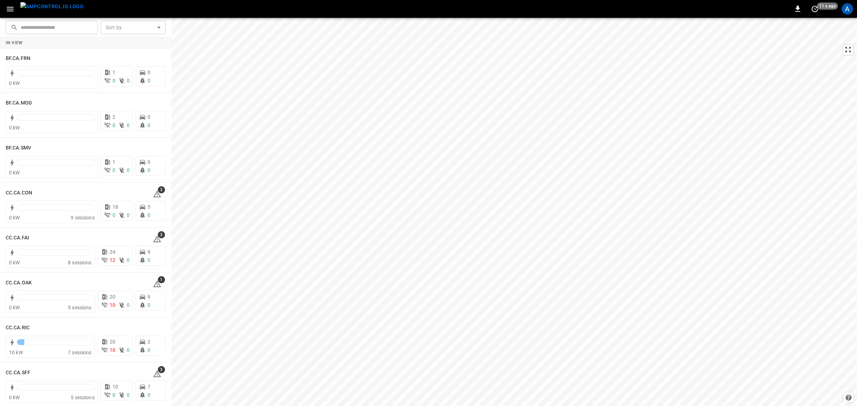 The image size is (857, 406). What do you see at coordinates (16, 353) in the screenshot?
I see `span: 10 kW` at bounding box center [16, 353].